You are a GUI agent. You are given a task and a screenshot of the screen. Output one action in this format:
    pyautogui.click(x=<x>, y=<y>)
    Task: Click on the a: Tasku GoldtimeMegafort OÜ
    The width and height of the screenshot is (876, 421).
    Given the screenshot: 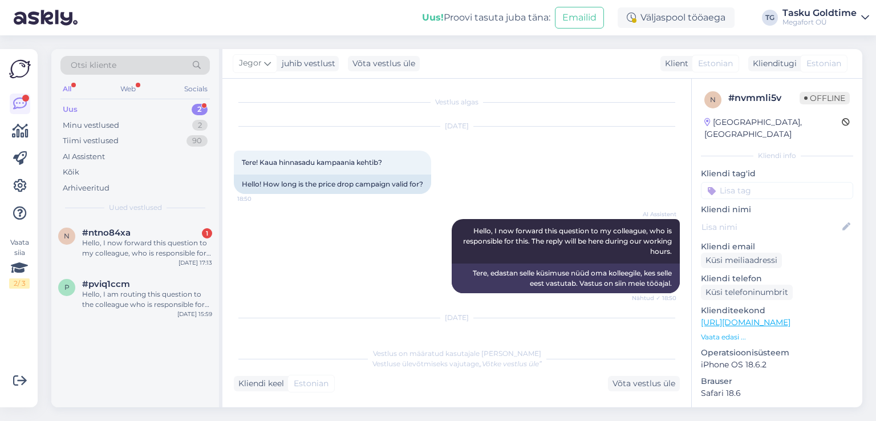 What is the action you would take?
    pyautogui.click(x=825, y=18)
    